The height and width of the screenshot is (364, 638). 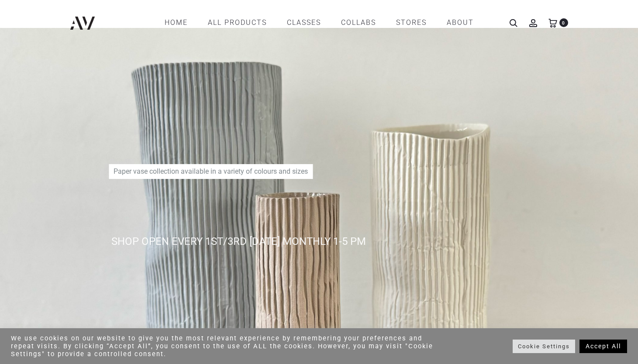 I want to click on a: Cookie Settings, so click(x=544, y=346).